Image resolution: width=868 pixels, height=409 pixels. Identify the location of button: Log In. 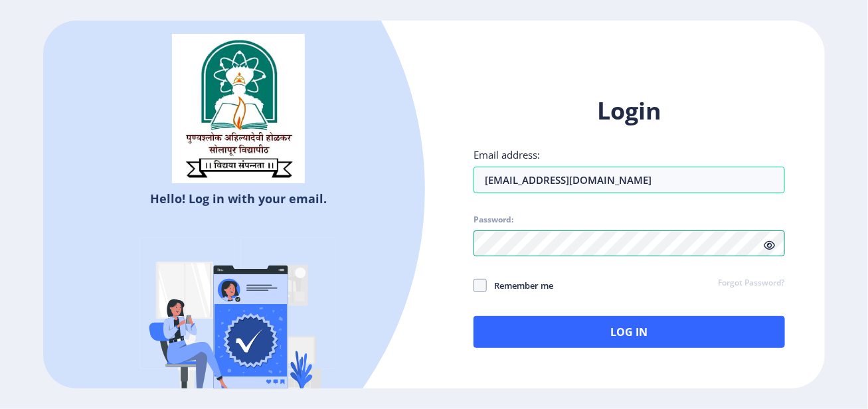
(629, 332).